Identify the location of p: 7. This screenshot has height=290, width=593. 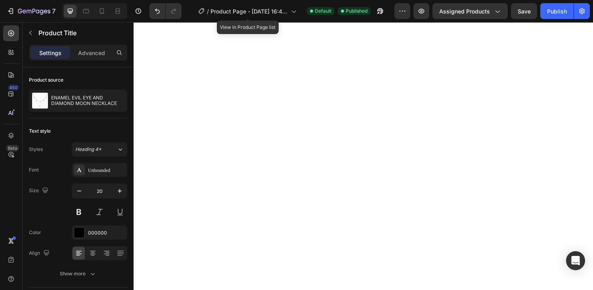
(54, 11).